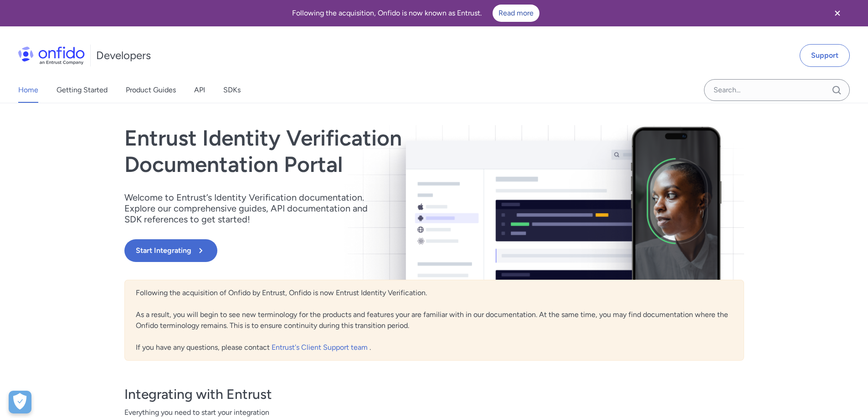  What do you see at coordinates (20, 402) in the screenshot?
I see `div: Cookie Preferences` at bounding box center [20, 402].